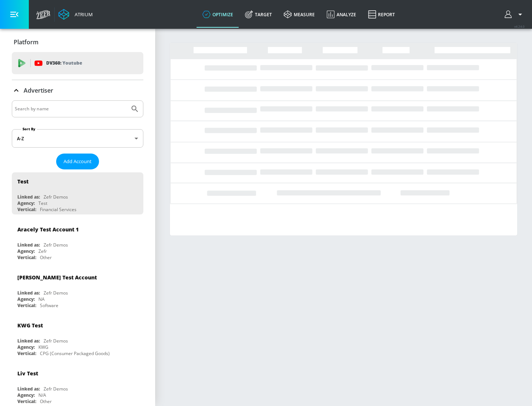  Describe the element at coordinates (29, 129) in the screenshot. I see `label: Sort By` at that location.